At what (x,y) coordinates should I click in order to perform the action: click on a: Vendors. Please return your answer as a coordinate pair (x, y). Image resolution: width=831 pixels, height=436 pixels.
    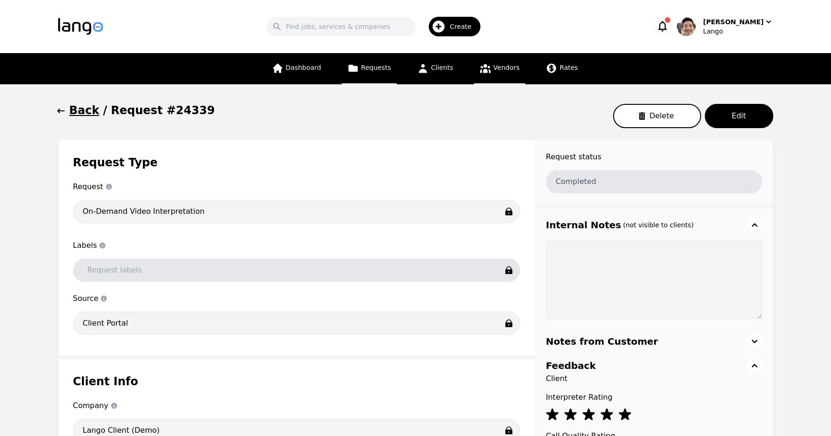
    Looking at the image, I should click on (500, 68).